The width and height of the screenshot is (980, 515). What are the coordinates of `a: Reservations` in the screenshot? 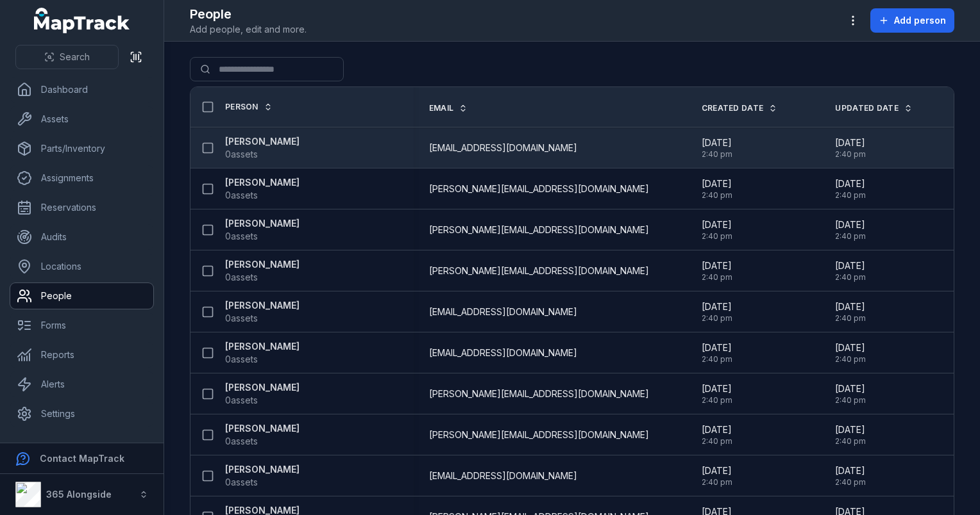 It's located at (82, 208).